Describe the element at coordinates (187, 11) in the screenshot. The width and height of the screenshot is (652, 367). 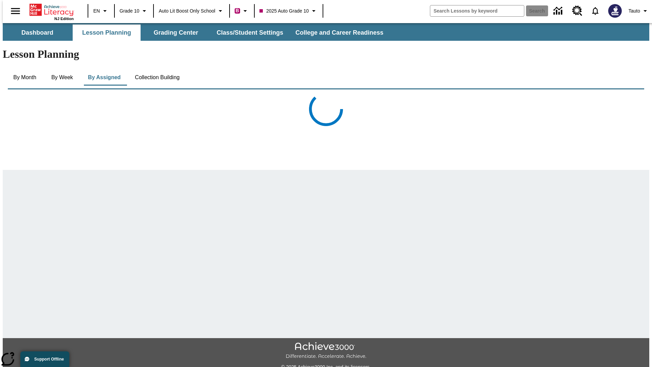
I see `span: Auto Lit Boost only School` at that location.